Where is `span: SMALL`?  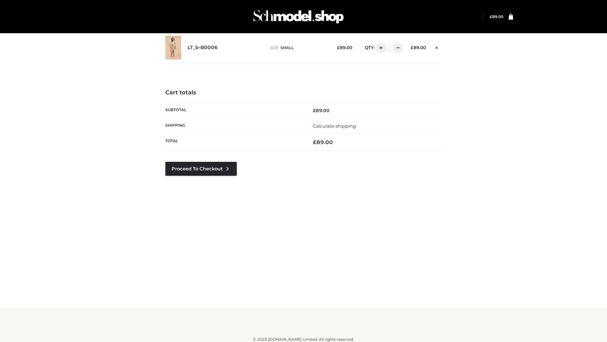
span: SMALL is located at coordinates (287, 47).